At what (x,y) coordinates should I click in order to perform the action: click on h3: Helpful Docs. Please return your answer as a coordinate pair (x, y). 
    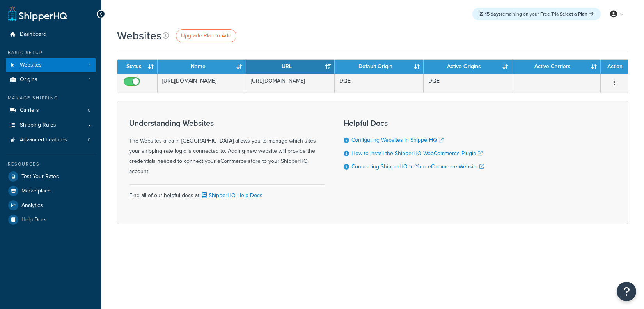
    Looking at the image, I should click on (414, 123).